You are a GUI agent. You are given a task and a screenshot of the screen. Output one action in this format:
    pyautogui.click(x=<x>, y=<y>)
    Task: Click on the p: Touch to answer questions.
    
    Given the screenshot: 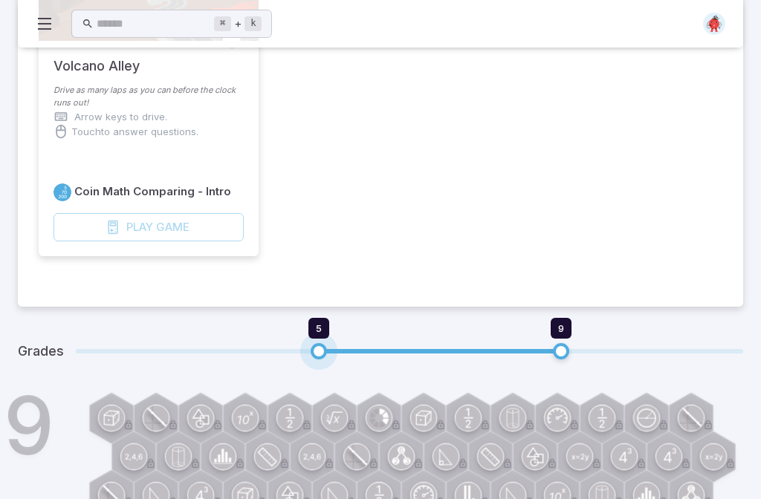 What is the action you would take?
    pyautogui.click(x=135, y=132)
    